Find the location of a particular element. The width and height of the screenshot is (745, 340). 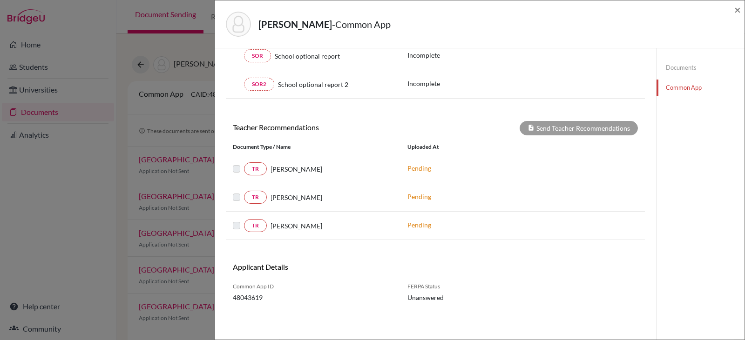

h6: Applicant Details is located at coordinates (330, 267).